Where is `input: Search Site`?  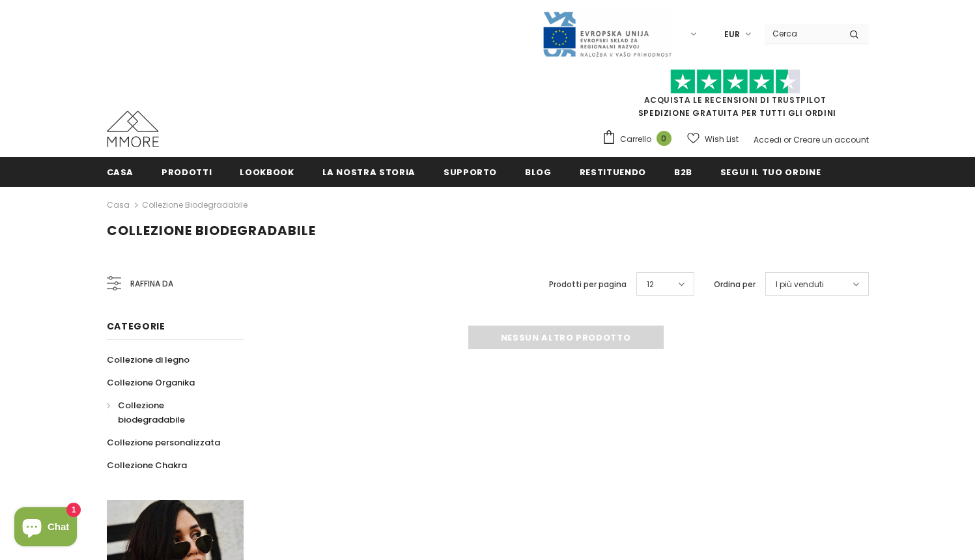
input: Search Site is located at coordinates (802, 33).